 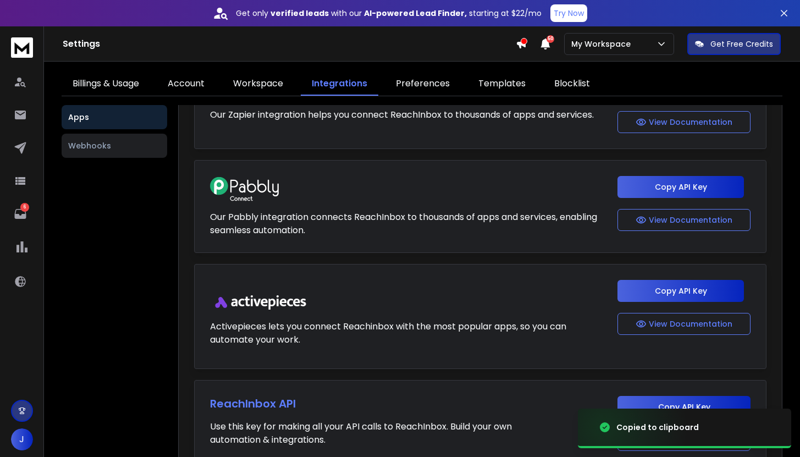 What do you see at coordinates (569, 13) in the screenshot?
I see `p: Try Now` at bounding box center [569, 13].